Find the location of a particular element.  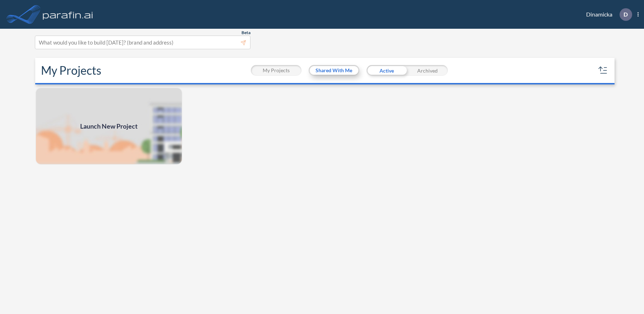

img: logo is located at coordinates (68, 14).